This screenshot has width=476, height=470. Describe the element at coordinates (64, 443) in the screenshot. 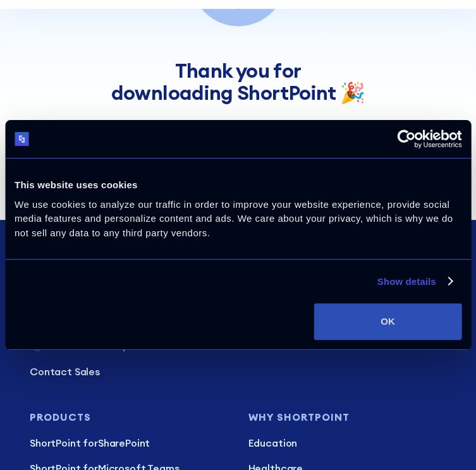

I see `span: ShortPoint for` at that location.